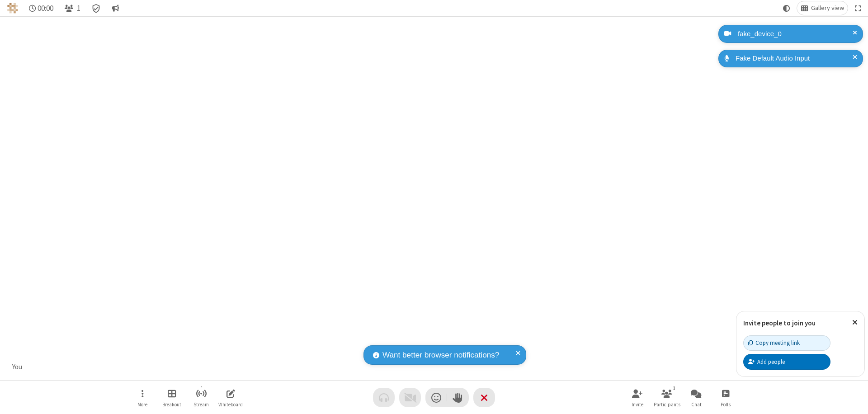 This screenshot has height=414, width=868. Describe the element at coordinates (79, 8) in the screenshot. I see `span: 1` at that location.